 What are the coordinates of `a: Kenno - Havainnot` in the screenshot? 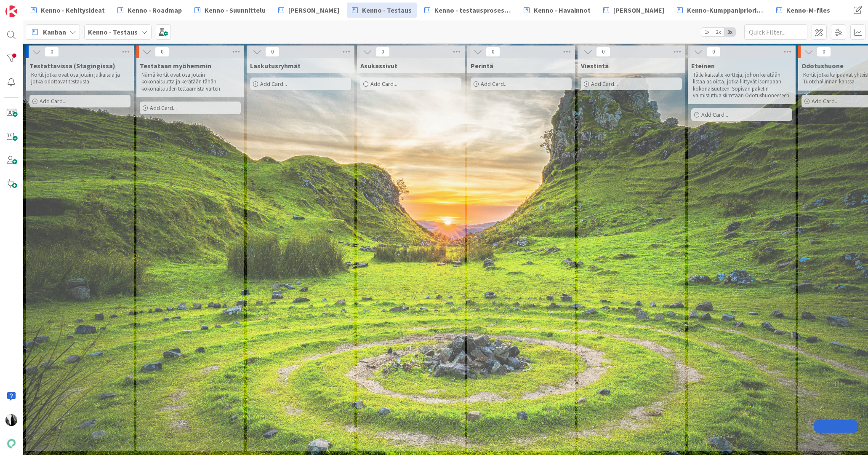 It's located at (557, 10).